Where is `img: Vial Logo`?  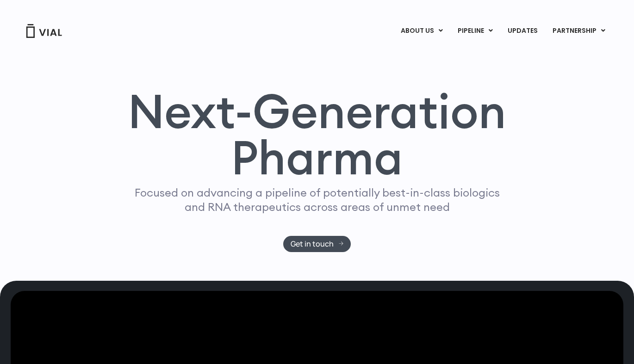 img: Vial Logo is located at coordinates (44, 31).